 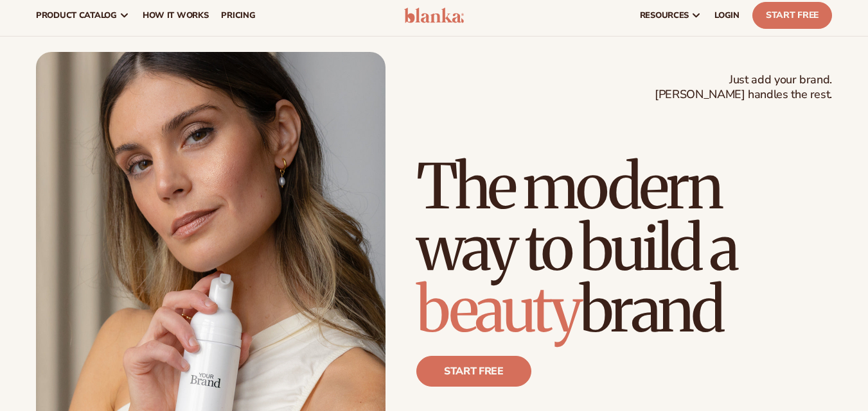 What do you see at coordinates (498, 310) in the screenshot?
I see `span: beauty` at bounding box center [498, 310].